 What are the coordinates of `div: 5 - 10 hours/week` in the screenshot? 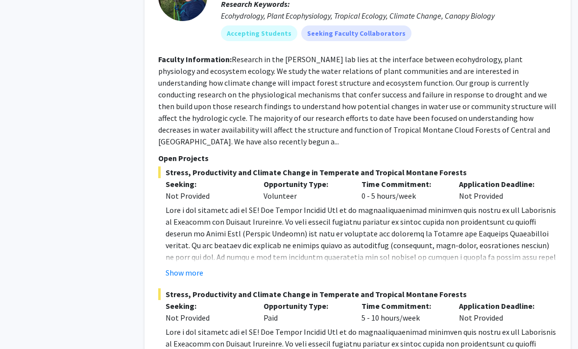 It's located at (403, 312).